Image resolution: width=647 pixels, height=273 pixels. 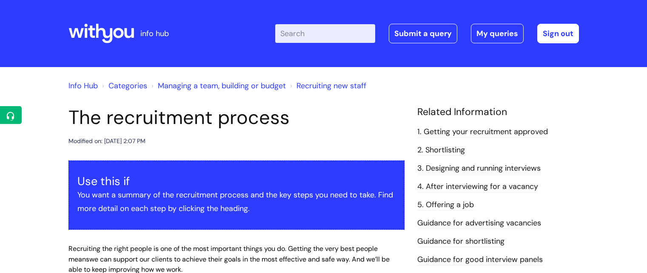 I want to click on a: Guidance for good interview panels, so click(x=480, y=260).